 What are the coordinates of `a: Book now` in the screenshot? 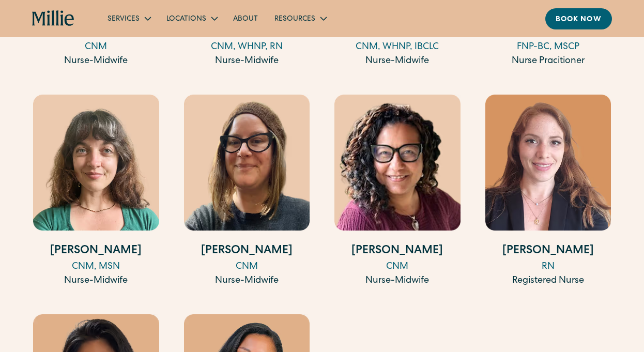 It's located at (578, 18).